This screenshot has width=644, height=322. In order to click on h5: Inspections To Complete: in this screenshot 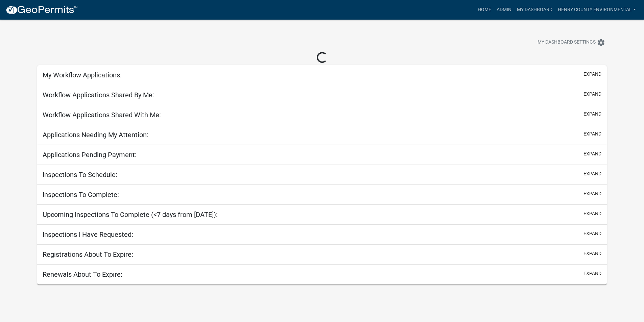, I will do `click(81, 195)`.